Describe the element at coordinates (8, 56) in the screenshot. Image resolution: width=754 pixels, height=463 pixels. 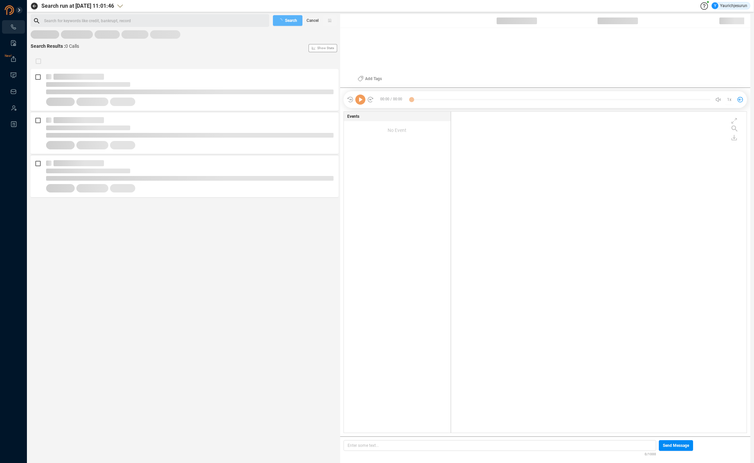
I see `span: New!` at that location.